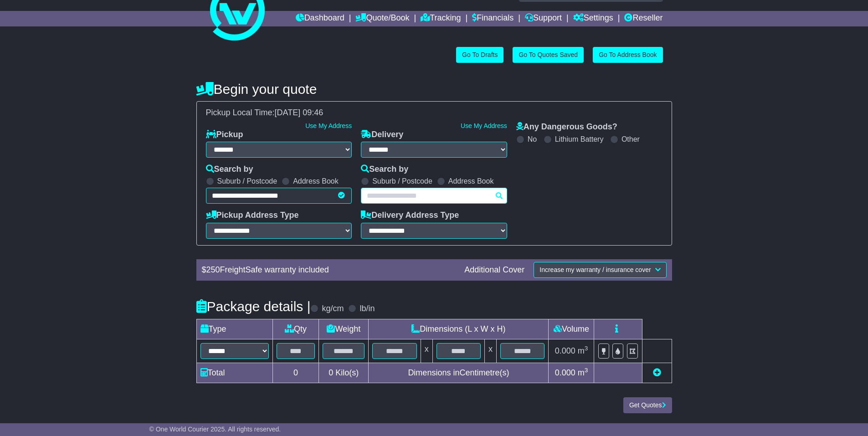  I want to click on label: kg/cm, so click(333, 309).